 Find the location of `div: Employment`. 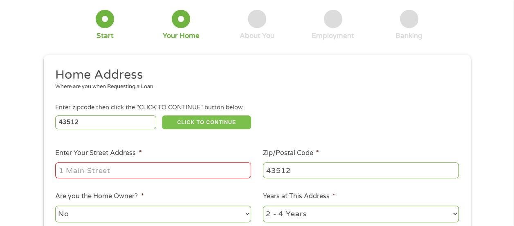

div: Employment is located at coordinates (333, 36).